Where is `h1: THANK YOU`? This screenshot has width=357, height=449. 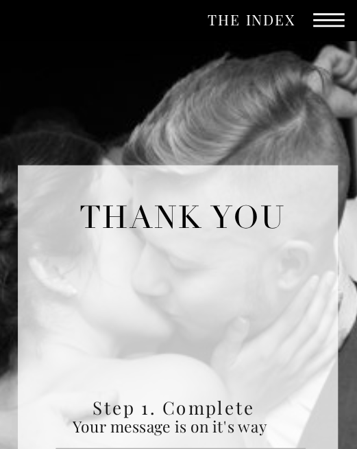
h1: THANK YOU is located at coordinates (182, 217).